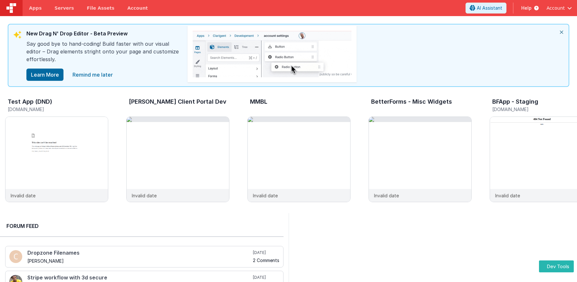  I want to click on h3: BetterForms - Misc Widgets, so click(411, 102).